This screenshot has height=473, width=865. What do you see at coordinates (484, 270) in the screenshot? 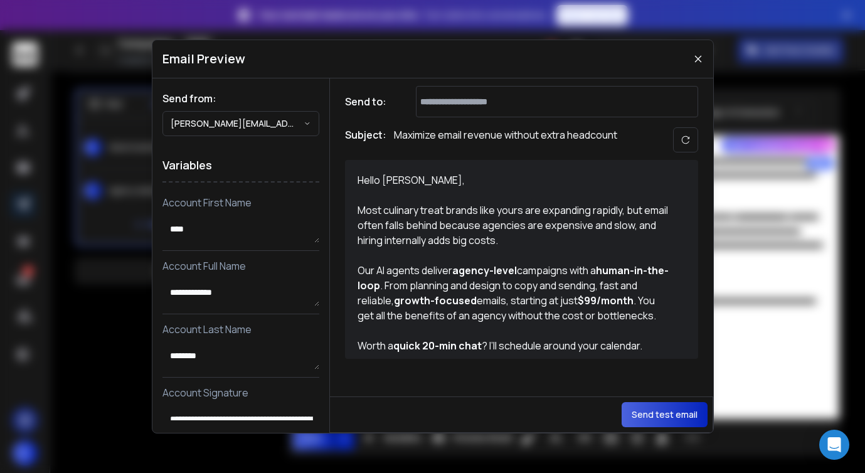
I see `strong: agency-level` at bounding box center [484, 270].